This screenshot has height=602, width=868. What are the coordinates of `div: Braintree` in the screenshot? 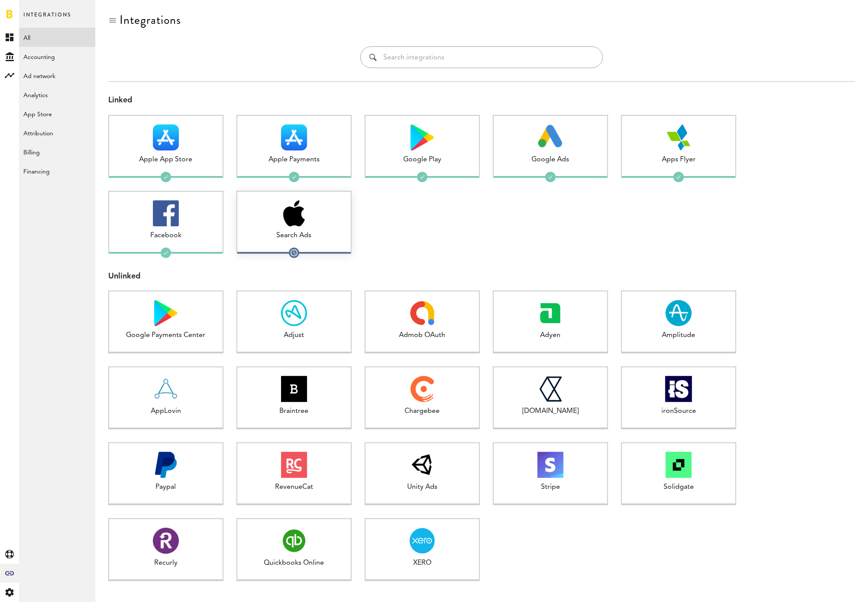 It's located at (294, 411).